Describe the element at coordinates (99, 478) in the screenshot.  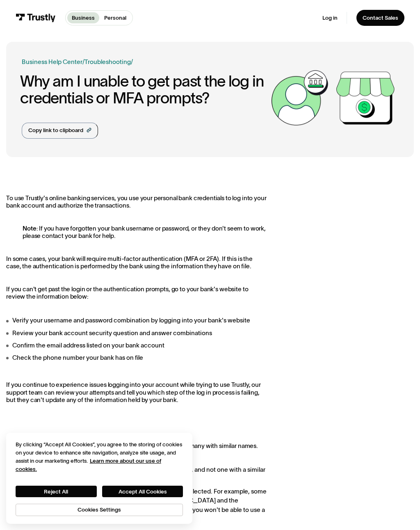
I see `div: Privacy` at that location.